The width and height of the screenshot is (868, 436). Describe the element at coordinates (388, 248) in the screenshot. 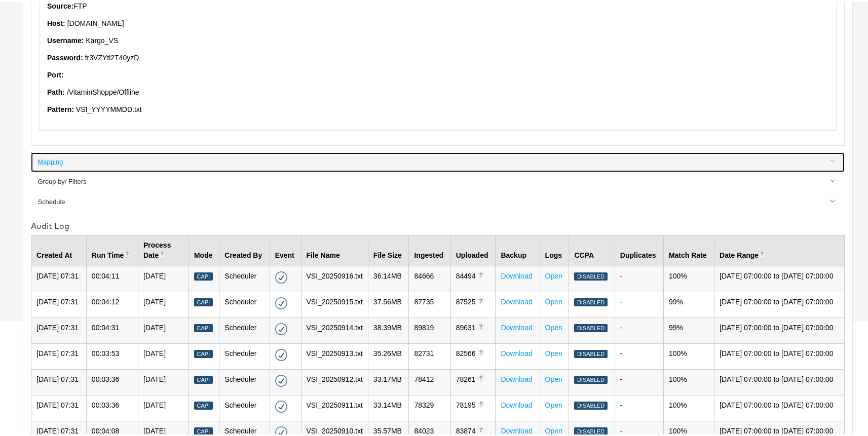

I see `th: File Size` at that location.